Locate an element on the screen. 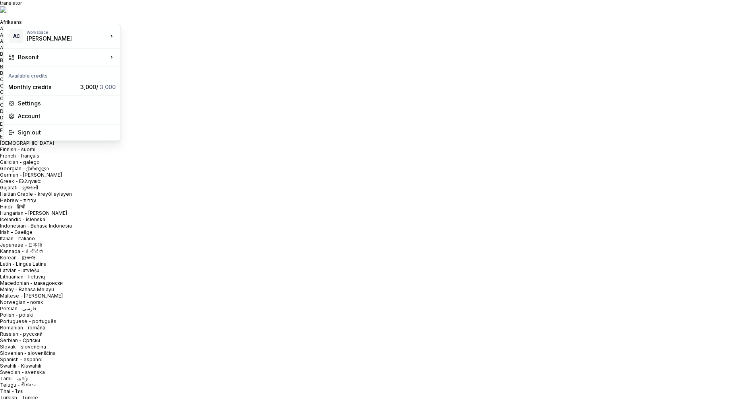 The image size is (755, 399). span: 3,000 is located at coordinates (108, 87).